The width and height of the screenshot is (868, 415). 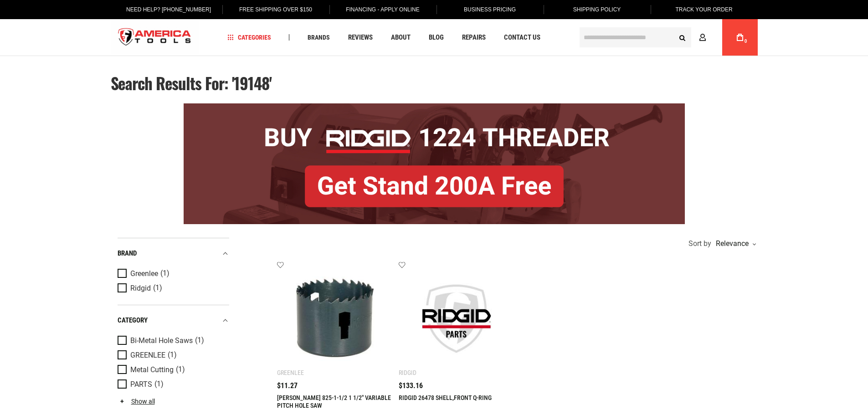 I want to click on a: About, so click(x=400, y=37).